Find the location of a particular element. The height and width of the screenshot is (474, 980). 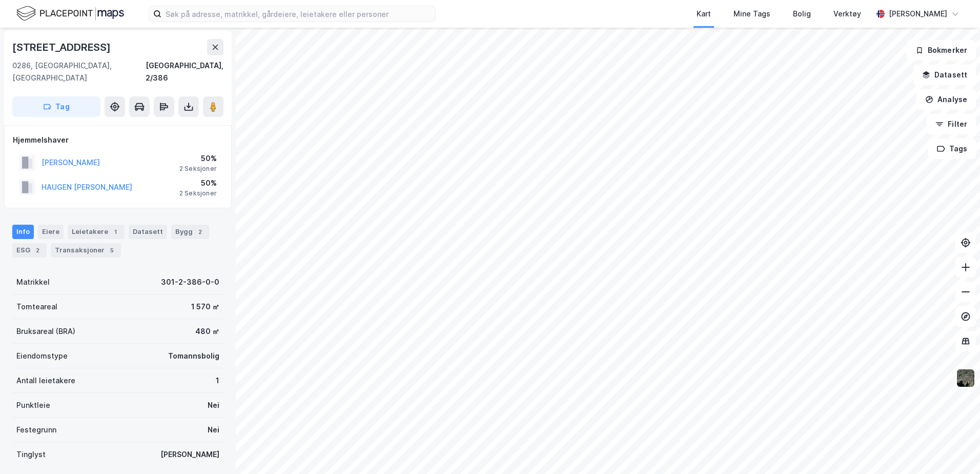

div: 1 570 ㎡ is located at coordinates (205, 306).